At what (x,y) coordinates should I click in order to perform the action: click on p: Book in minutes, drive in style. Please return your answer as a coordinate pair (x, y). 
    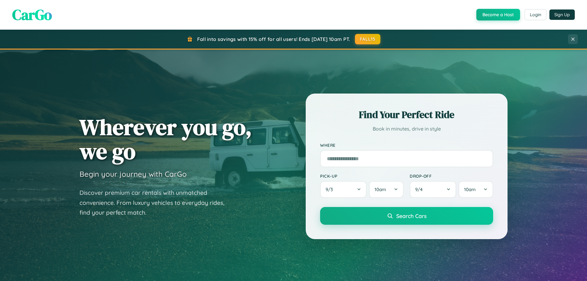
    Looking at the image, I should click on (406, 129).